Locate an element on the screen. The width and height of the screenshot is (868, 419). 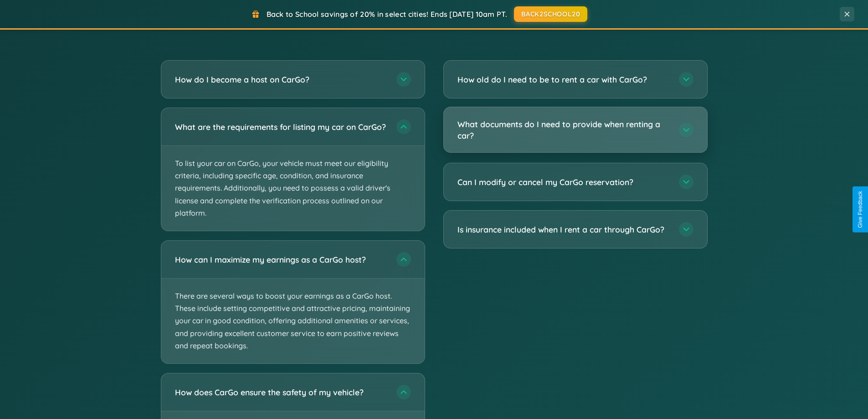
button: BACK2SCHOOL20 is located at coordinates (551, 14).